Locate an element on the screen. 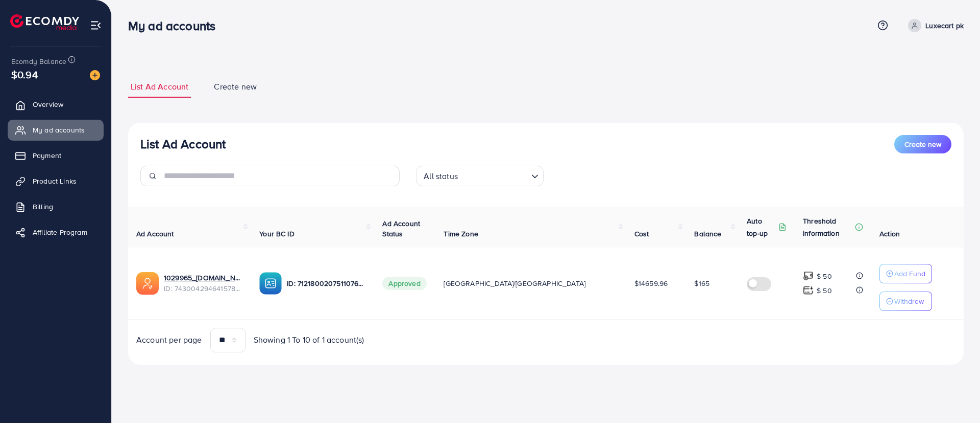  span: Payment is located at coordinates (47, 155).